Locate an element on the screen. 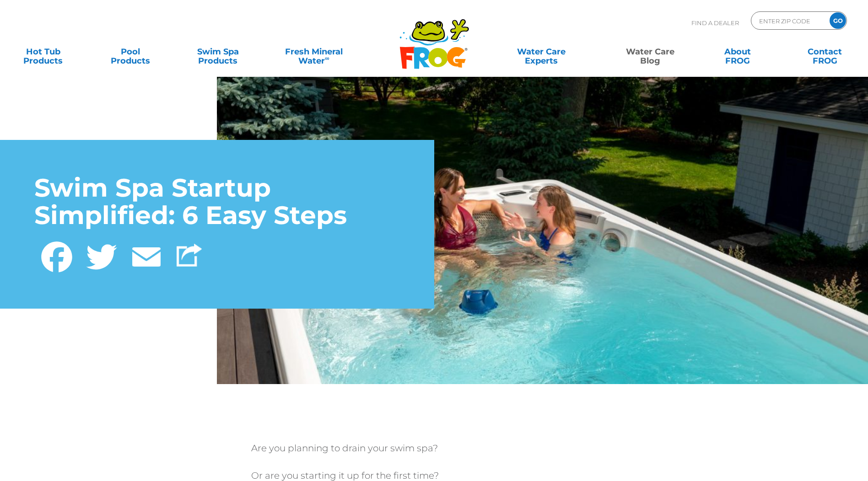  a: Hot TubProducts is located at coordinates (43, 52).